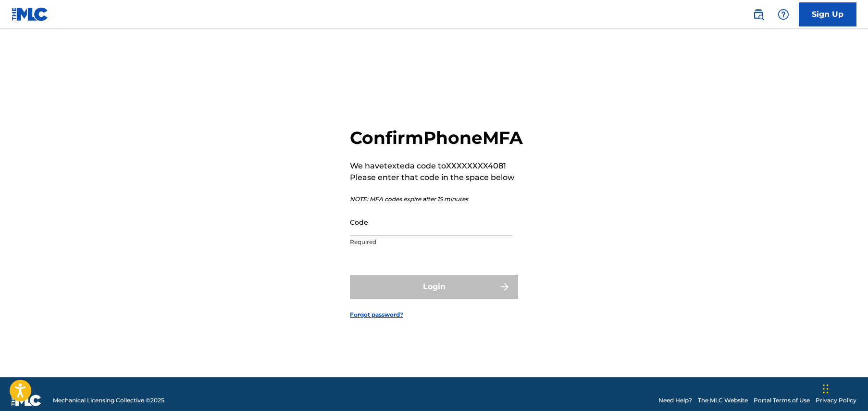  What do you see at coordinates (29, 14) in the screenshot?
I see `img: MLC Logo` at bounding box center [29, 14].